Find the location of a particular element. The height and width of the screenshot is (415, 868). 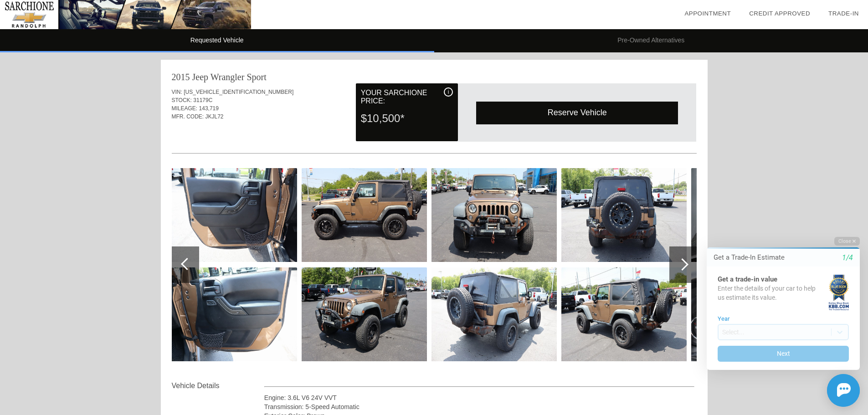

div: Your Sarchione Price: is located at coordinates (407, 97).